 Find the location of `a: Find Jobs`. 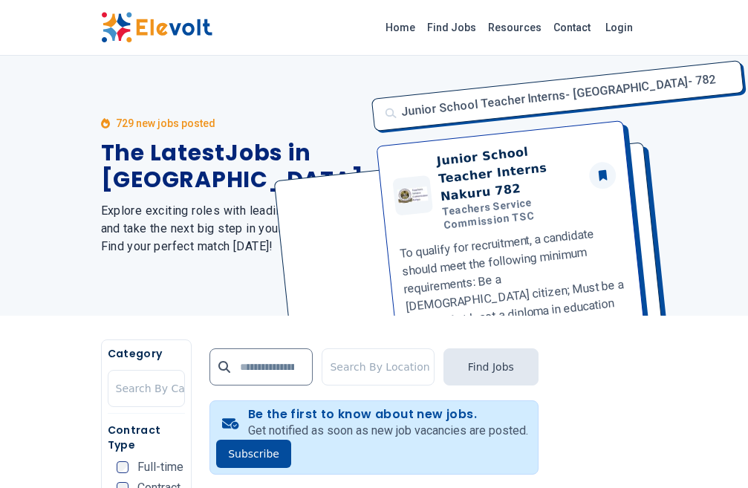

a: Find Jobs is located at coordinates (452, 27).